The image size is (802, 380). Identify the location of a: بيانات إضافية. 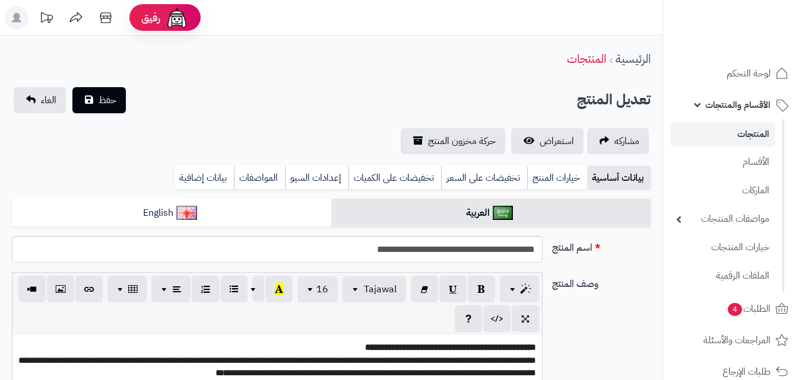
(204, 178).